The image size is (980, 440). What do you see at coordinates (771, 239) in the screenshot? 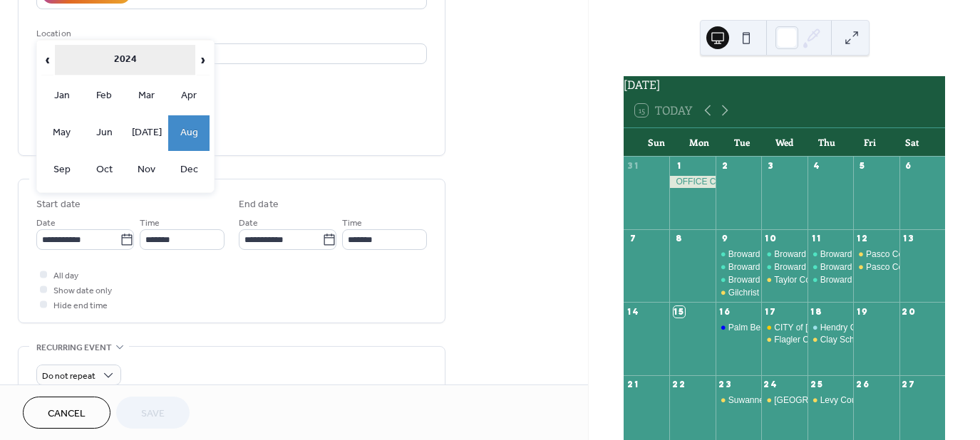
I see `div: 10` at bounding box center [771, 239].